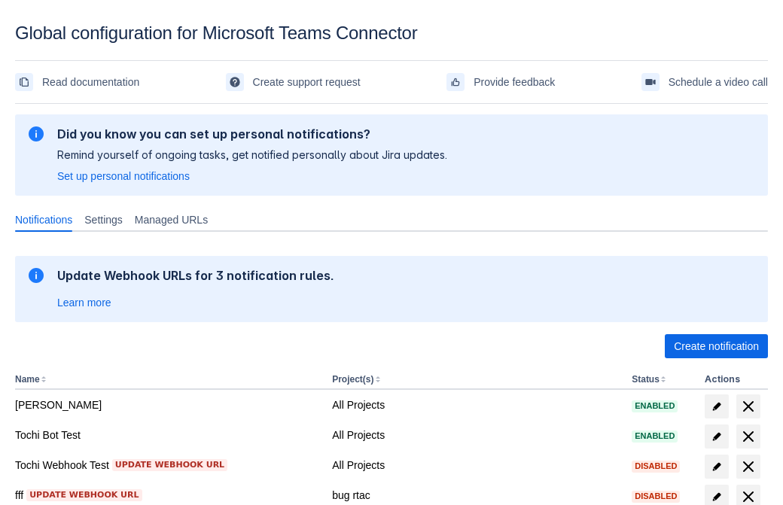  I want to click on span: Managed URLs, so click(171, 220).